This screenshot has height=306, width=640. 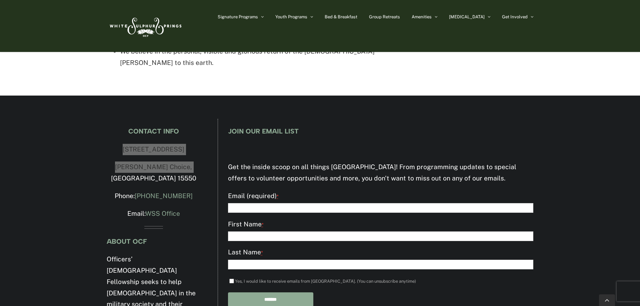 I want to click on span: Bed & Breakfast, so click(x=341, y=17).